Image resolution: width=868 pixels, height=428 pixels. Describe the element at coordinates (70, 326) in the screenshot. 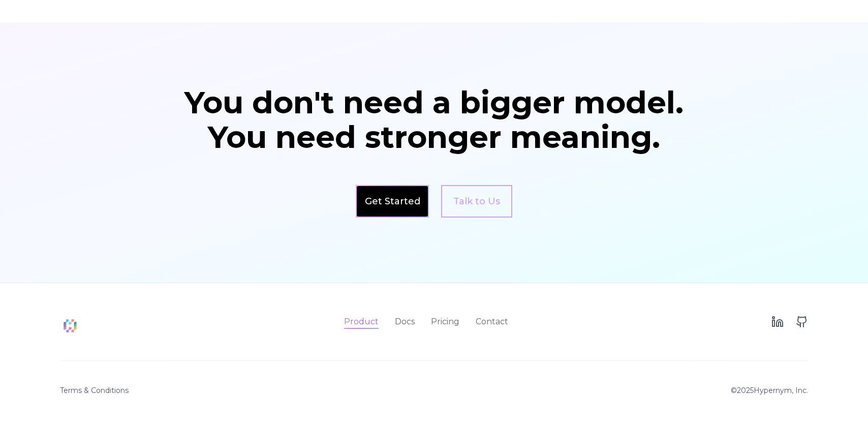

I see `img: Hypernym Logo` at that location.